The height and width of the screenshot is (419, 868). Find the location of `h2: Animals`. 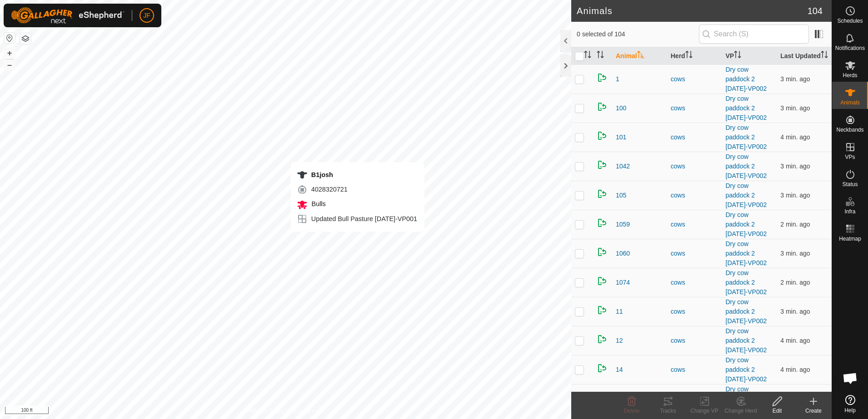

h2: Animals is located at coordinates (692, 11).